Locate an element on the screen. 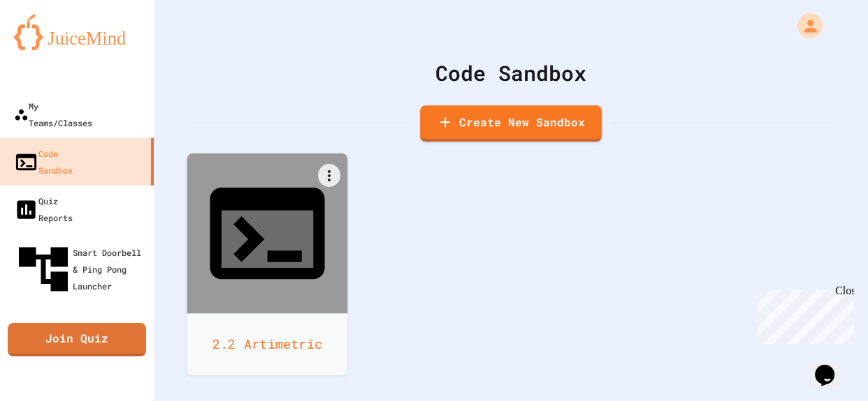 The image size is (868, 401). div: My Account is located at coordinates (805, 26).